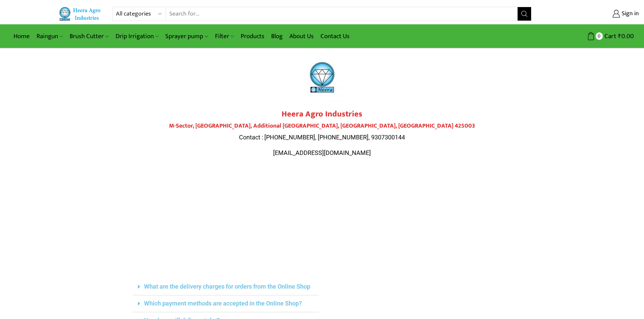 The image size is (644, 319). Describe the element at coordinates (223, 303) in the screenshot. I see `a: Which payment methods are accepted in the Online Shop?` at that location.